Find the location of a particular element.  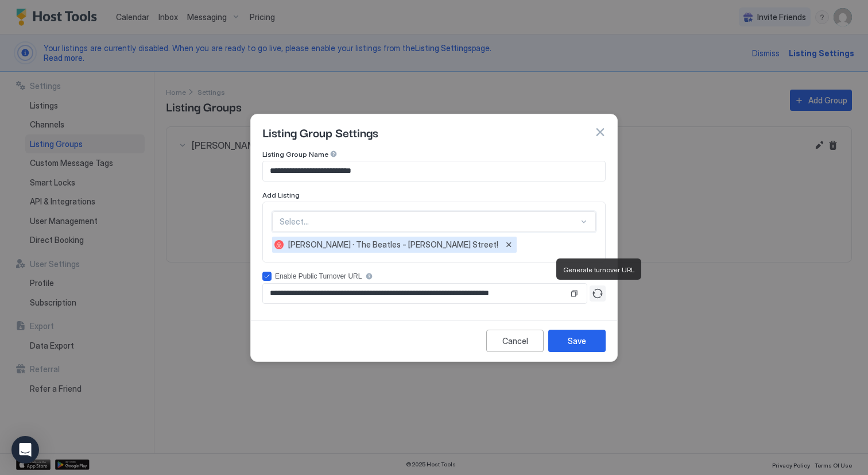

div: accessCode is located at coordinates (434, 276).